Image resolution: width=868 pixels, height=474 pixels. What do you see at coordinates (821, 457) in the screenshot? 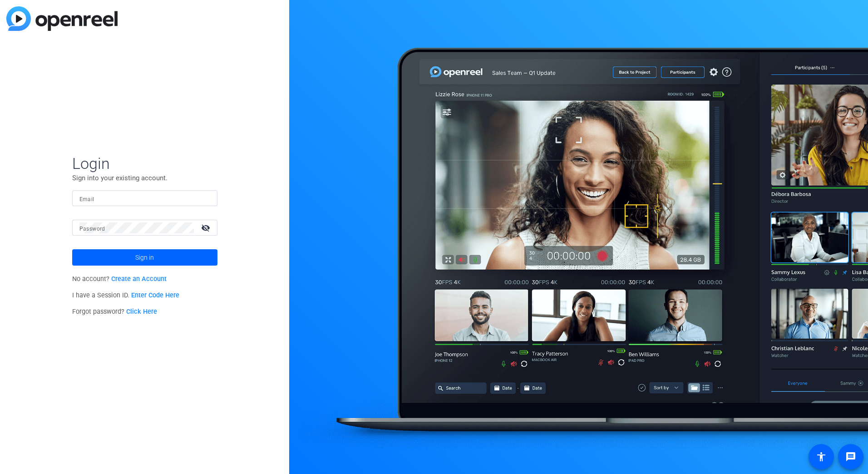
I see `mat-icon: accessibility` at bounding box center [821, 457].